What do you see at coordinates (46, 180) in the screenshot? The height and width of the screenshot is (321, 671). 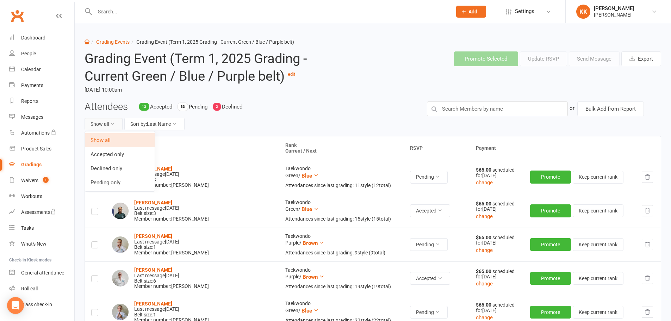 I see `span: 1` at bounding box center [46, 180].